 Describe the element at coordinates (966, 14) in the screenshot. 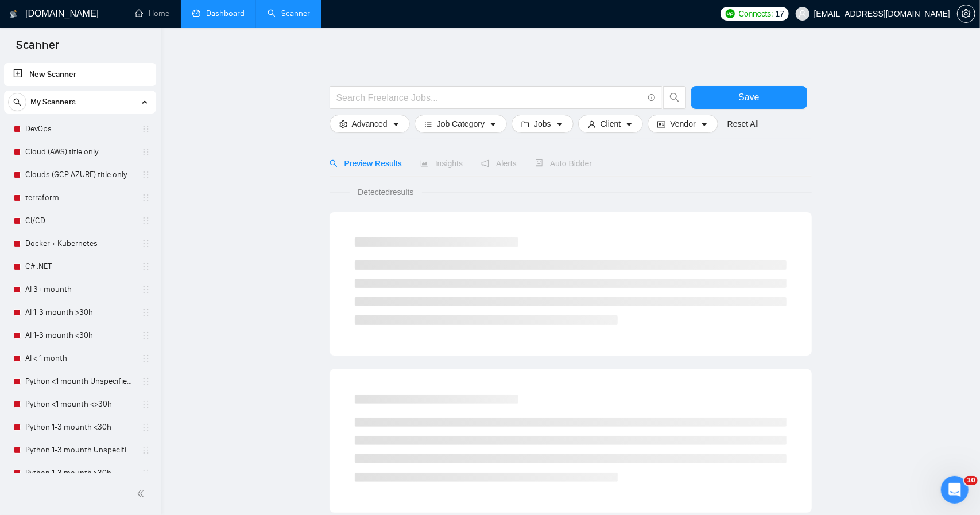

I see `button: setting` at that location.